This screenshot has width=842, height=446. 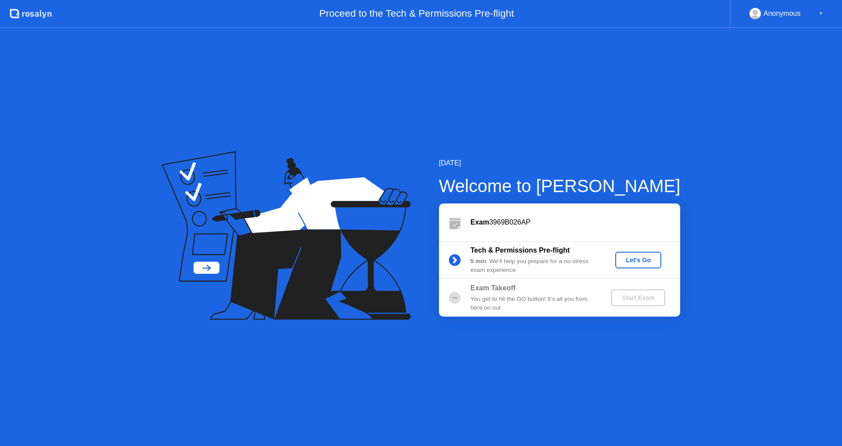 I want to click on b: 5 min, so click(x=478, y=261).